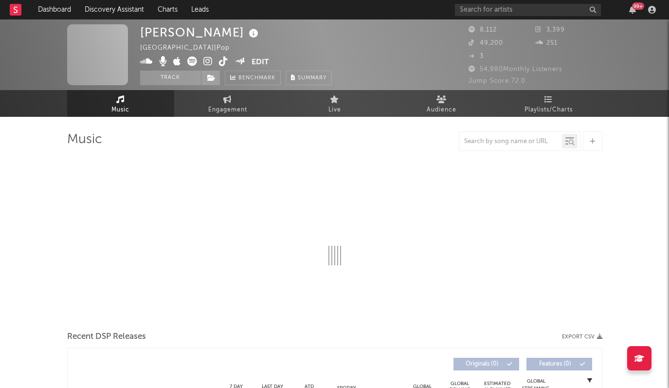 The height and width of the screenshot is (388, 669). Describe the element at coordinates (496, 81) in the screenshot. I see `span: Jump Score: 72.0` at that location.